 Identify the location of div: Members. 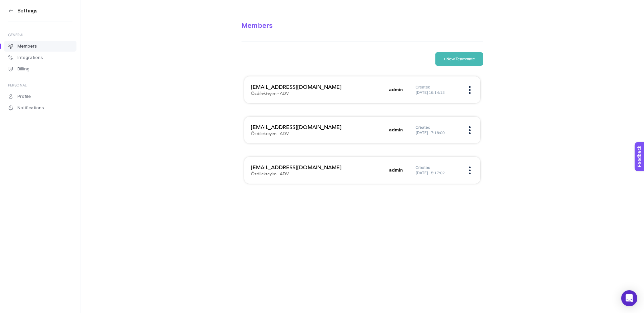
(362, 26).